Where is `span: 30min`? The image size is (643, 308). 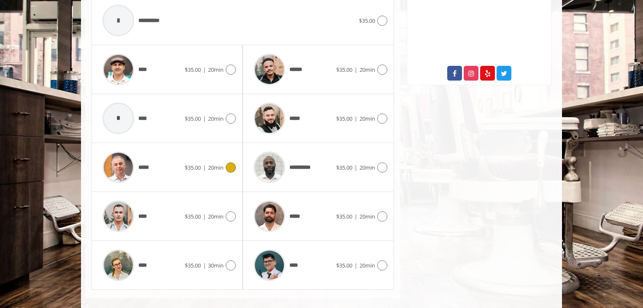
span: 30min is located at coordinates (216, 265).